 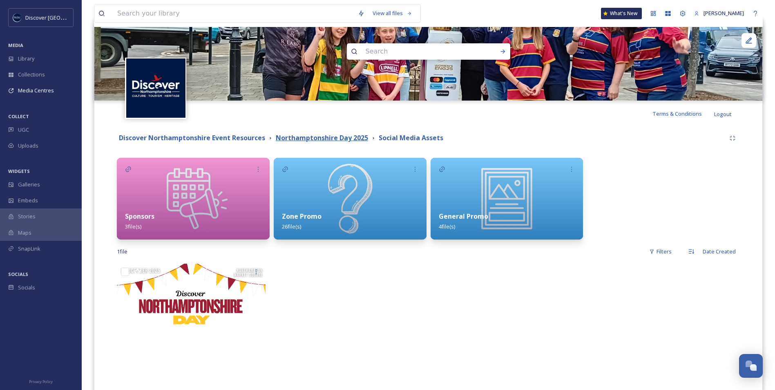 What do you see at coordinates (29, 184) in the screenshot?
I see `span: Galleries` at bounding box center [29, 184].